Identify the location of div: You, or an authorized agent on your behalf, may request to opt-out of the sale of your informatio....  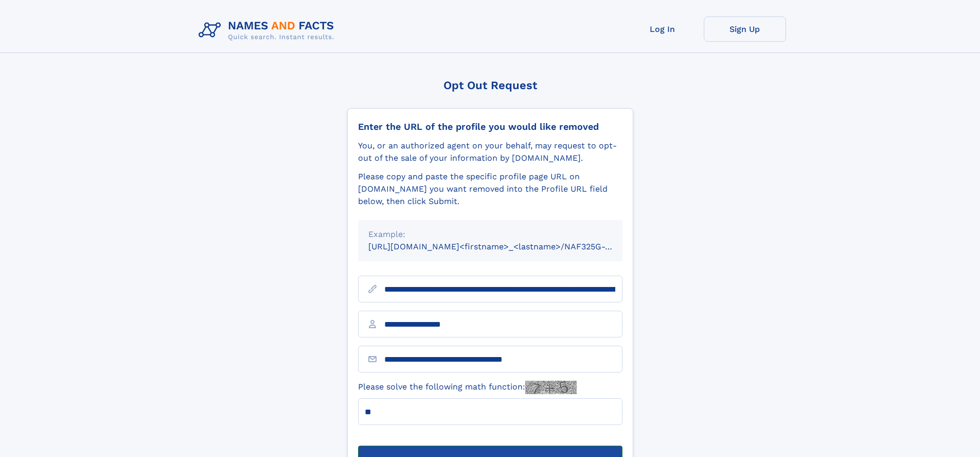
(491, 152).